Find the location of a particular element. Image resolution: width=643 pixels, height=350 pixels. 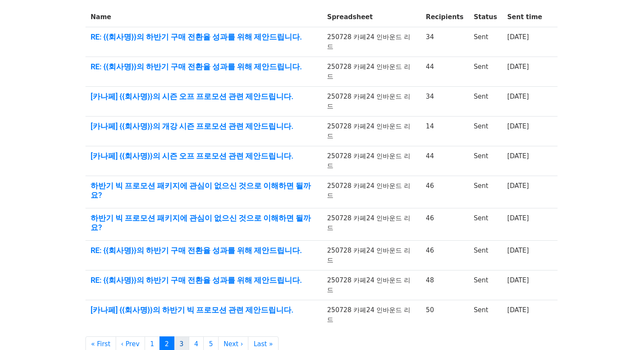

th: Recipients is located at coordinates (444, 17).